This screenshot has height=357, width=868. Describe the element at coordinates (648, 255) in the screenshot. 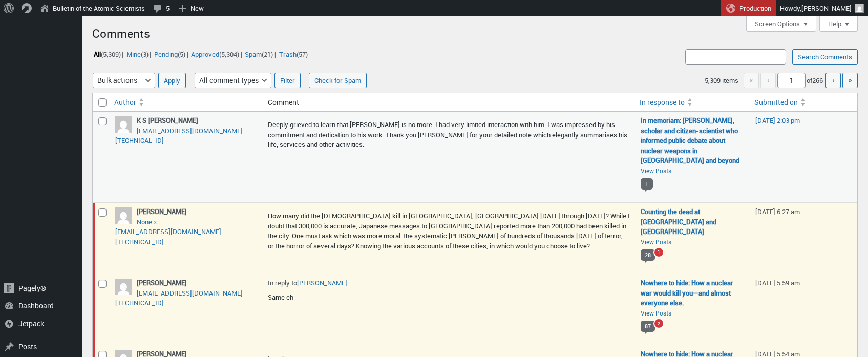

I see `span: 28` at that location.